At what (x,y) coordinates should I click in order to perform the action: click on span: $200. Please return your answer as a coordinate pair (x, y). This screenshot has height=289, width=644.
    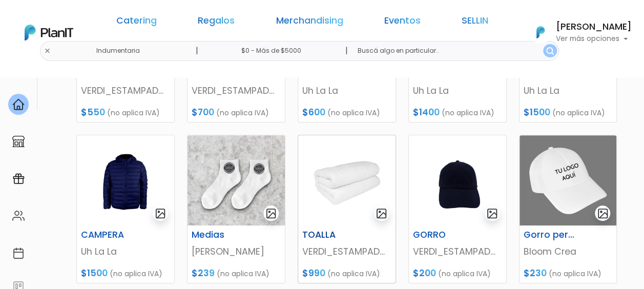
    Looking at the image, I should click on (424, 273).